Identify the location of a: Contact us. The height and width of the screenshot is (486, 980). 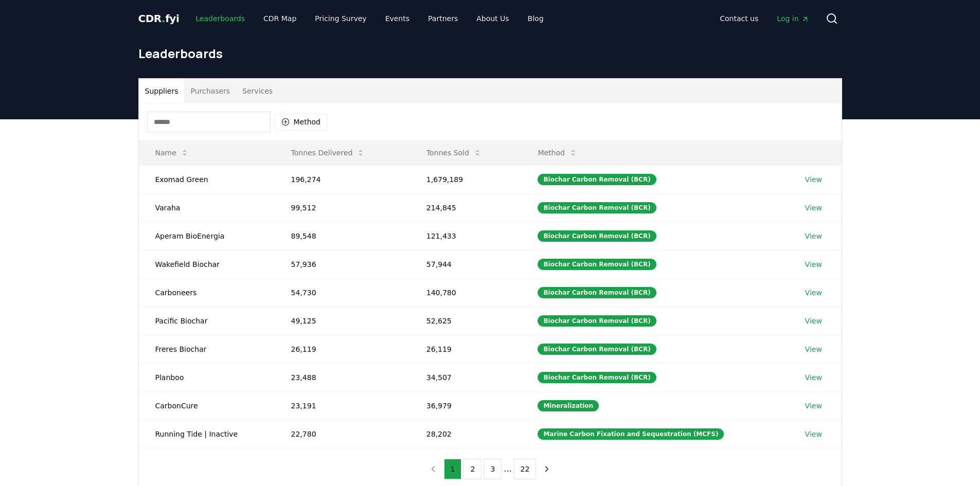
(739, 18).